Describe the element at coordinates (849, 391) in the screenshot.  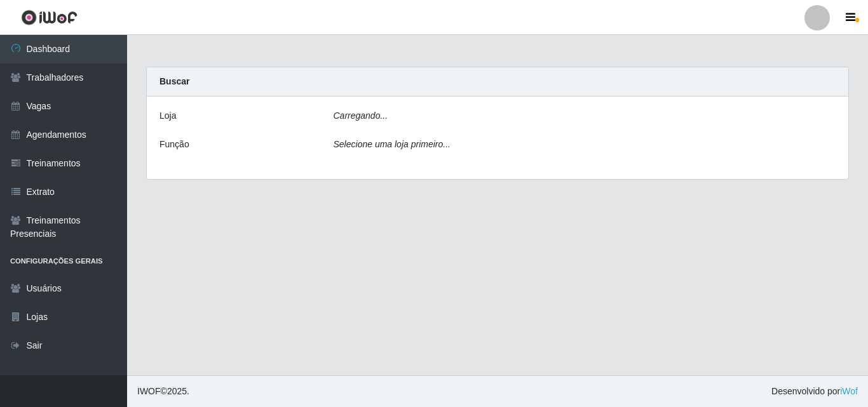
I see `a: iWof` at that location.